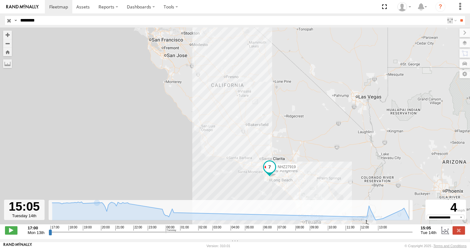 This screenshot has width=470, height=249. I want to click on strong: 15:05, so click(429, 228).